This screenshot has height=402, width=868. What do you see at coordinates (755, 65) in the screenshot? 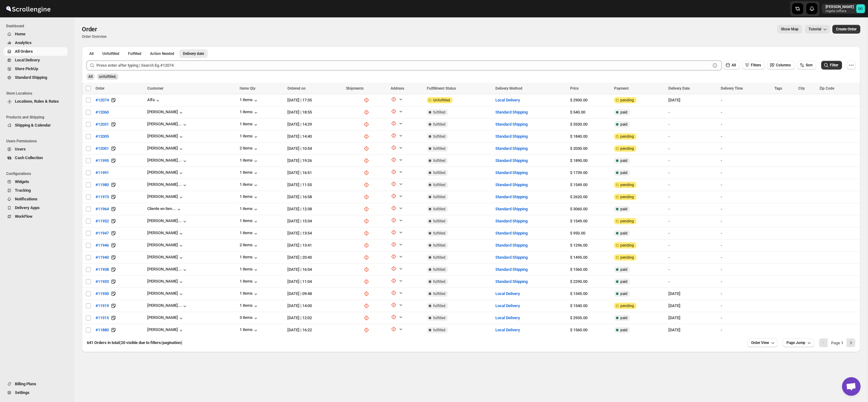
I see `span: Filters` at bounding box center [755, 65].